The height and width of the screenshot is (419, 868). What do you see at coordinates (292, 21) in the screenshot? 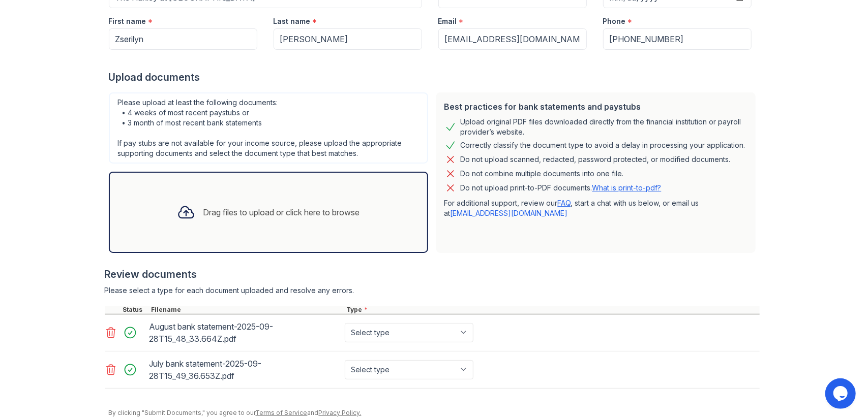
I see `label: Last name` at bounding box center [292, 21].